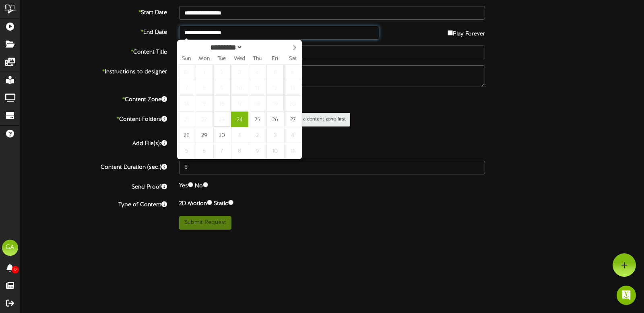 The width and height of the screenshot is (644, 313). I want to click on label: End Date, so click(94, 31).